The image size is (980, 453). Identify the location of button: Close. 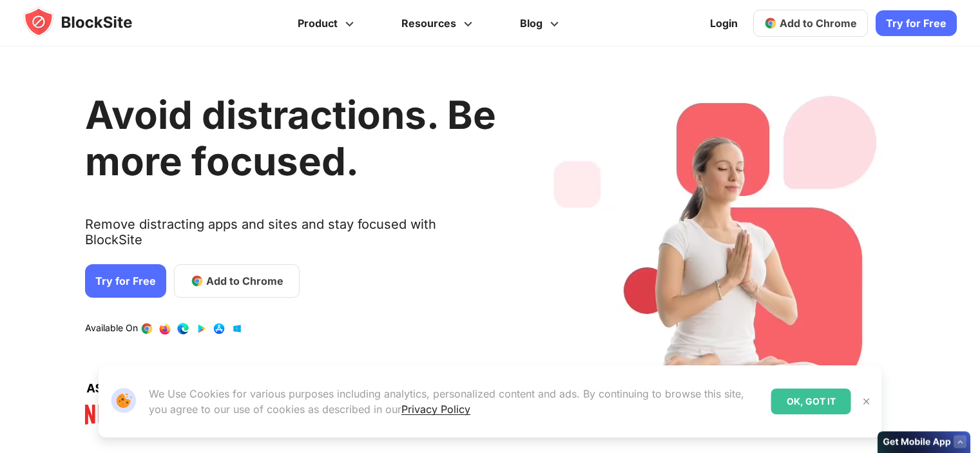
(867, 401).